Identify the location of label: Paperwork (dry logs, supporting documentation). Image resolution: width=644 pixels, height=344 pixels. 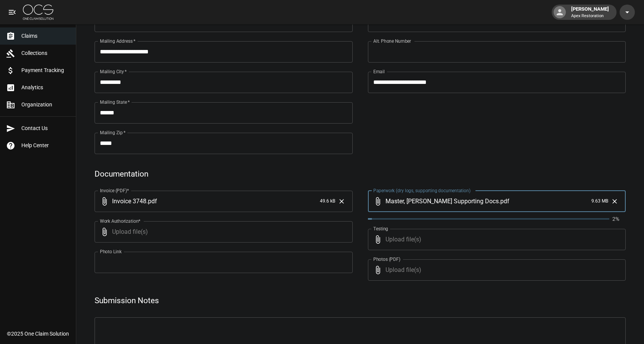
(422, 190).